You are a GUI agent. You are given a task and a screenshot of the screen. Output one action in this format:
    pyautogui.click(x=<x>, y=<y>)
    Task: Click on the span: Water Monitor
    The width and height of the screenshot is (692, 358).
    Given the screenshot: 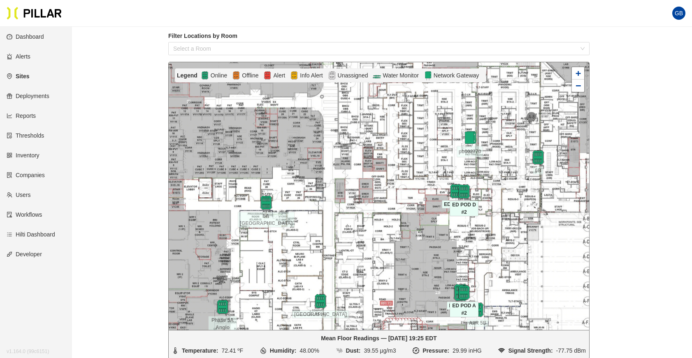 What is the action you would take?
    pyautogui.click(x=400, y=75)
    